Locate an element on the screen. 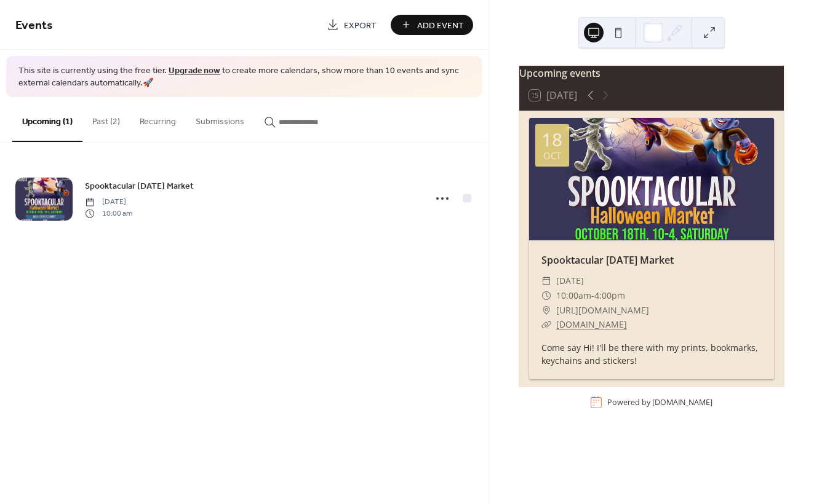 The width and height of the screenshot is (814, 504). span: 4:00pm is located at coordinates (610, 296).